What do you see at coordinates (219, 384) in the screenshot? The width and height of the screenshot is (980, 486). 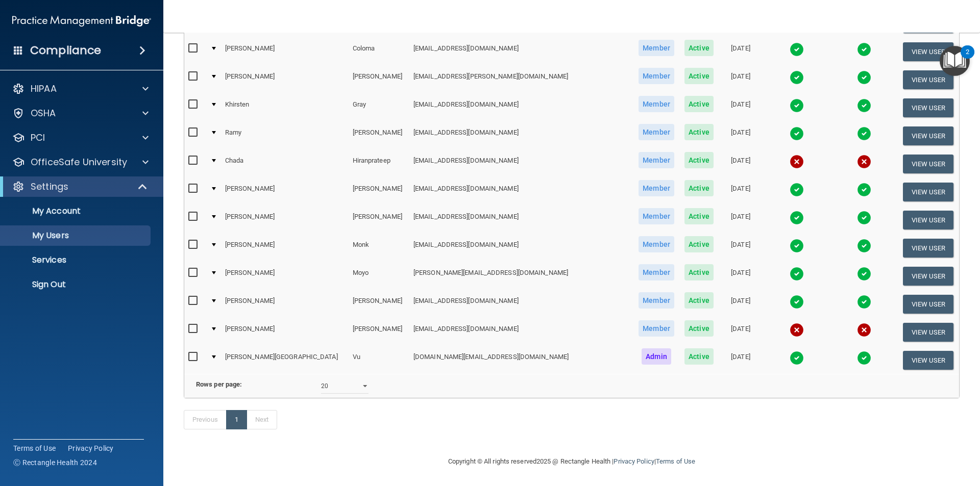 I see `b: Rows per page:` at bounding box center [219, 384].